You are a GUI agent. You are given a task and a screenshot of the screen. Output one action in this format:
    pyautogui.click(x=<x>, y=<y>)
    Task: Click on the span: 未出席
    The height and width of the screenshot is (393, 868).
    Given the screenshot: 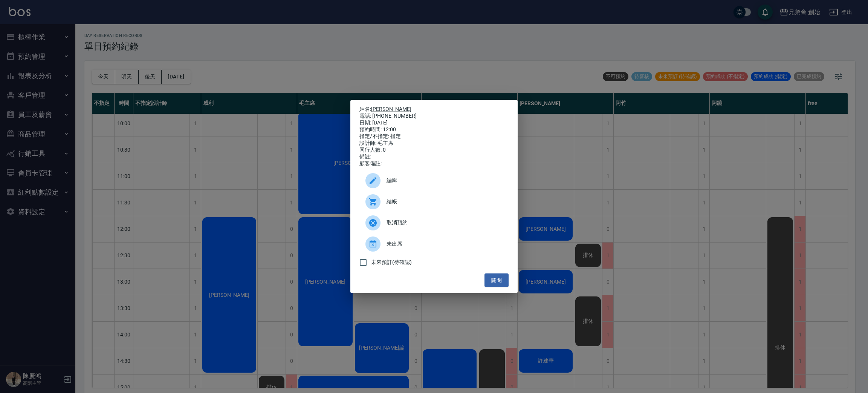 What is the action you would take?
    pyautogui.click(x=445, y=243)
    